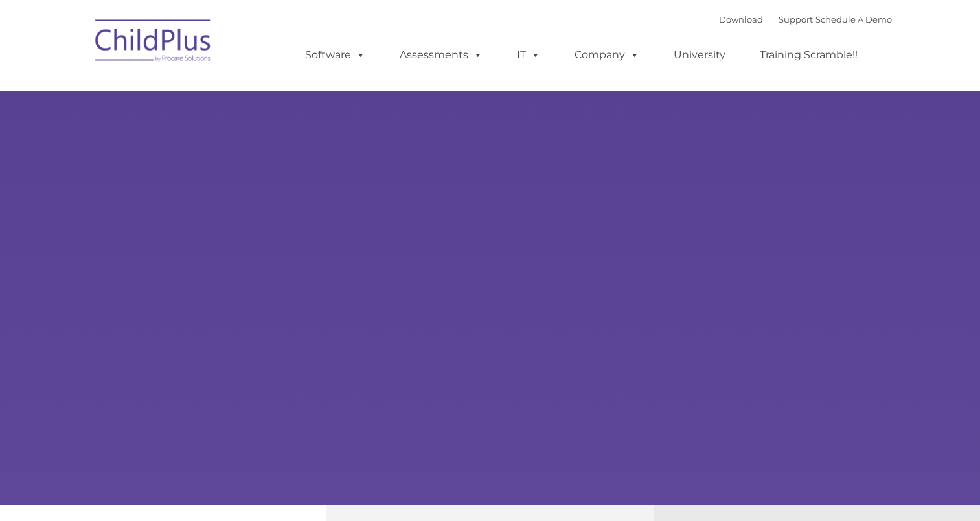 Image resolution: width=980 pixels, height=521 pixels. What do you see at coordinates (335, 55) in the screenshot?
I see `a: Software` at bounding box center [335, 55].